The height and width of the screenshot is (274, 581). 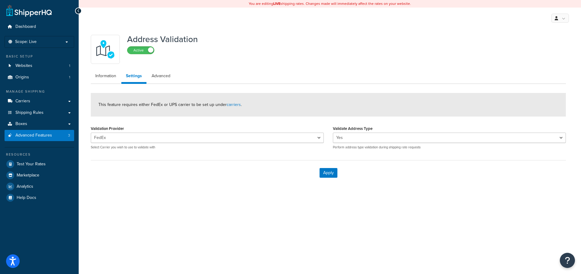 What do you see at coordinates (106, 76) in the screenshot?
I see `a: Information` at bounding box center [106, 76].